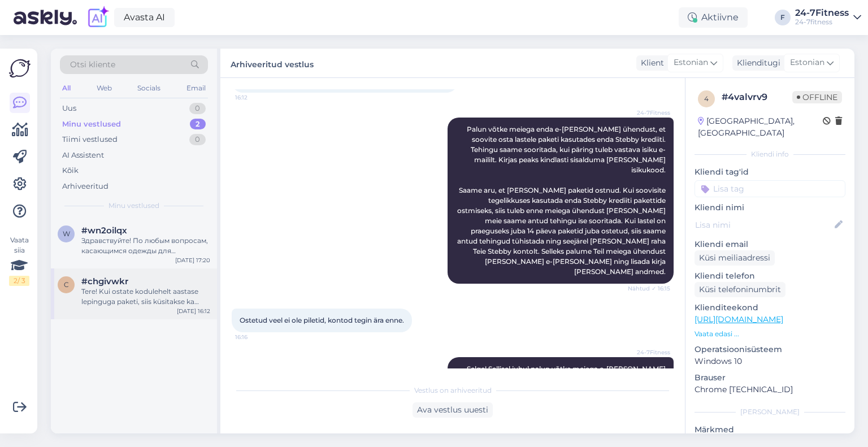 This screenshot has width=868, height=447. Describe the element at coordinates (757, 98) in the screenshot. I see `div: # 4valvrv9` at that location.